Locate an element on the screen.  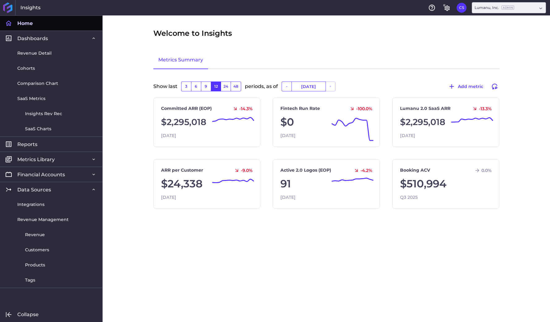
span: Reports is located at coordinates (27, 144).